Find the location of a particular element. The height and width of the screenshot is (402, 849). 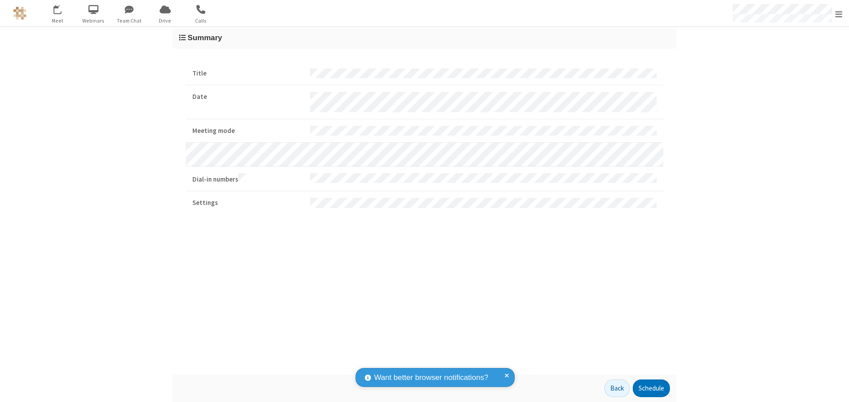

span: Summary is located at coordinates (205, 38).